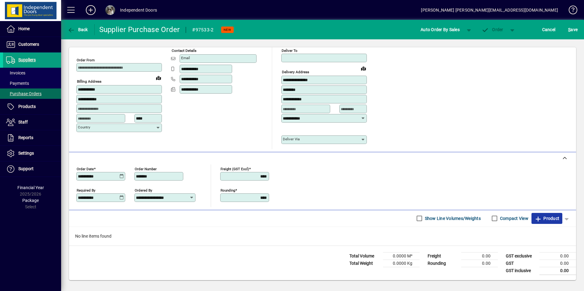 The height and width of the screenshot is (291, 584). What do you see at coordinates (32, 138) in the screenshot?
I see `a: Reports` at bounding box center [32, 138].